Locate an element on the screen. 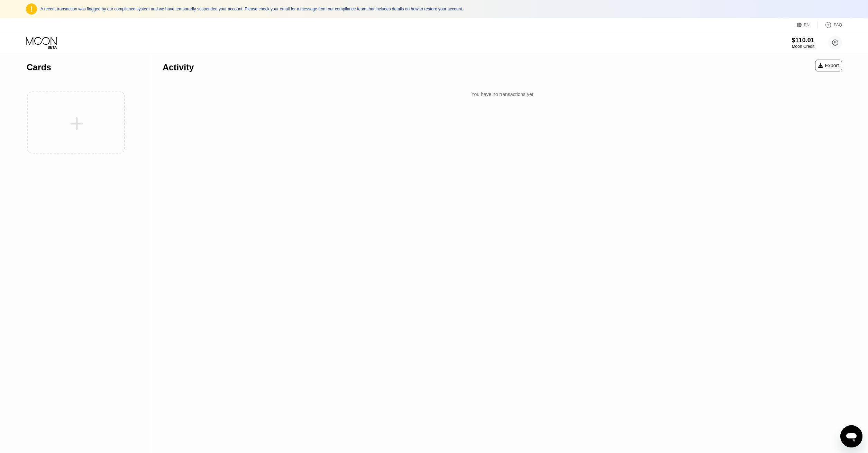 This screenshot has width=868, height=453. div: Export is located at coordinates (829, 65).